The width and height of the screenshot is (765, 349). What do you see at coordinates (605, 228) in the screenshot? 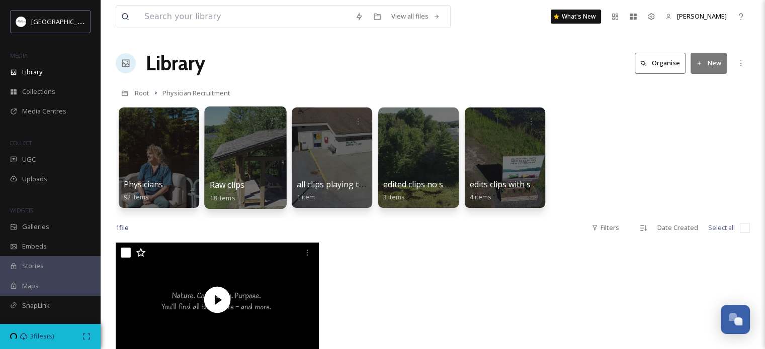
I see `div: Filters` at bounding box center [605, 228].